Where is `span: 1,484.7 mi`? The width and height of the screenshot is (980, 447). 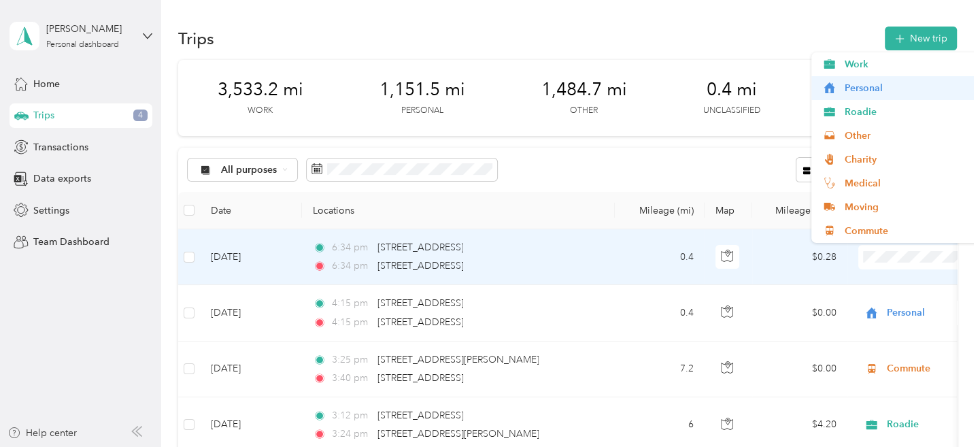 span: 1,484.7 mi is located at coordinates (584, 90).